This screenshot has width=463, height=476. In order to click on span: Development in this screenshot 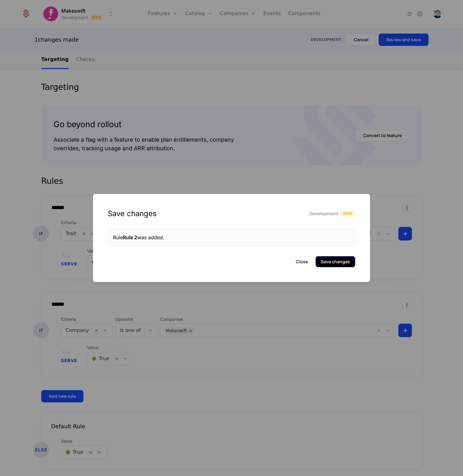, I will do `click(324, 214)`.